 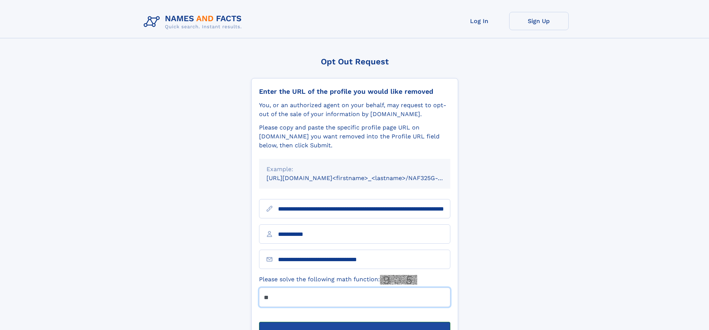 What do you see at coordinates (480, 21) in the screenshot?
I see `a: Log In` at bounding box center [480, 21].